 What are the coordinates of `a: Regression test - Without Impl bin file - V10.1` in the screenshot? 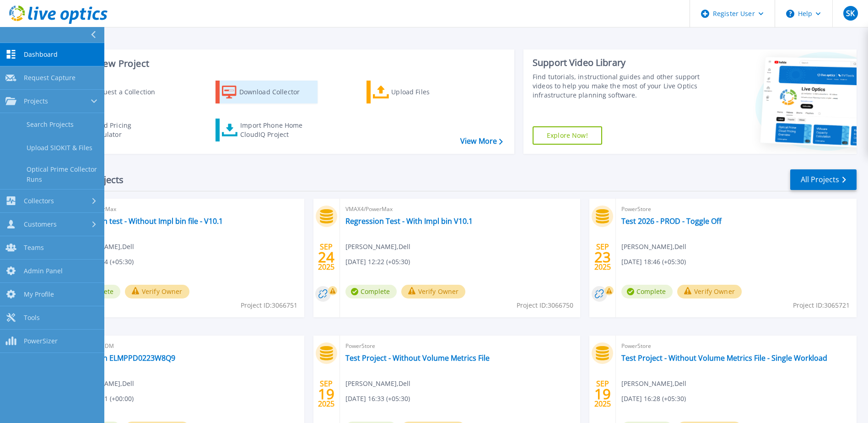 It's located at (146, 221).